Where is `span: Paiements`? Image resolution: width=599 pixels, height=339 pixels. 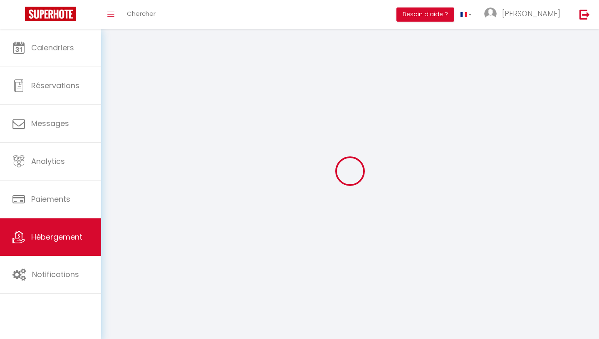 span: Paiements is located at coordinates (51, 199).